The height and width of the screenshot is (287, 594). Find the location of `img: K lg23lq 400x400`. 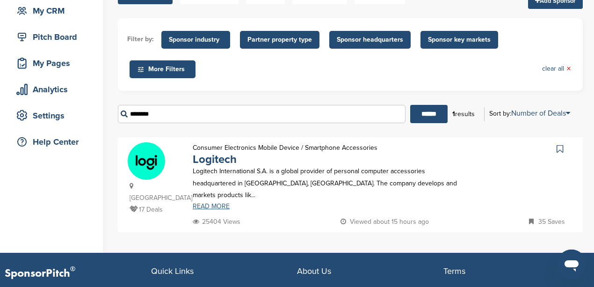

img: K lg23lq 400x400 is located at coordinates (146, 161).